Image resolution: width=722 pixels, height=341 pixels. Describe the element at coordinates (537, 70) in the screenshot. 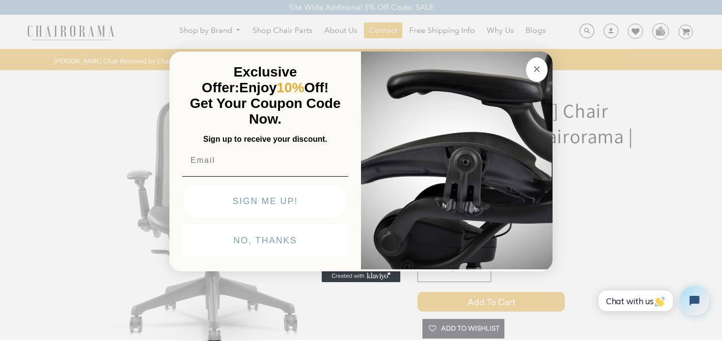

I see `button: Close dialog` at that location.